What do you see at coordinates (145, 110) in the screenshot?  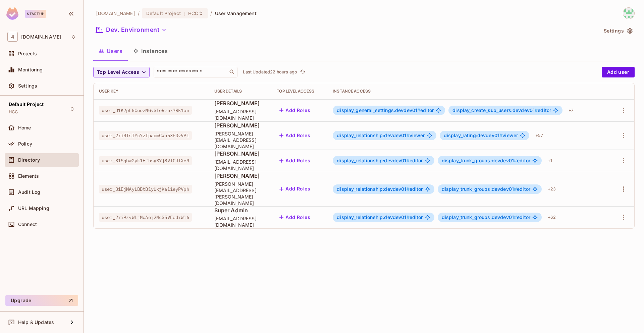 I see `span: user_31K2pFkCuozNGvSTeRznx7Rk1on` at bounding box center [145, 110].